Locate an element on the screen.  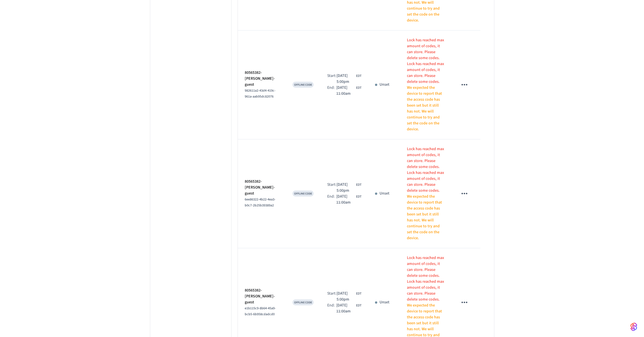
img: SeamLogoGradient.69752ec5.svg is located at coordinates (634, 326).